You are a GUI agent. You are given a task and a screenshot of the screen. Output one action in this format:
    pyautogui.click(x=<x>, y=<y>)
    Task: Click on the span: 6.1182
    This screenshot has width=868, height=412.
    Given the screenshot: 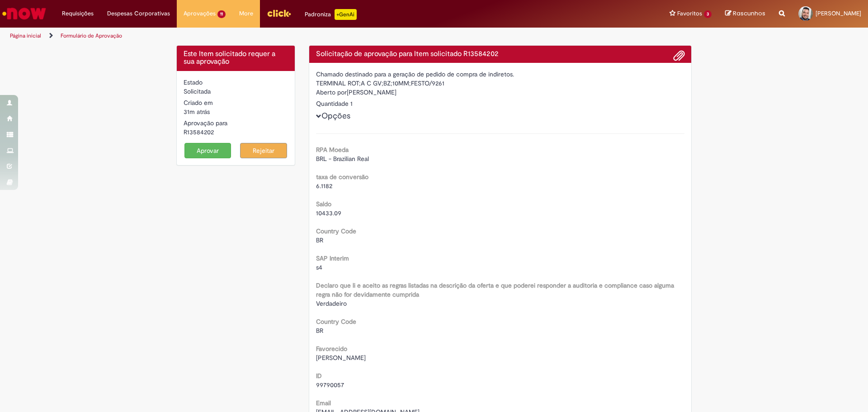 What is the action you would take?
    pyautogui.click(x=325, y=186)
    